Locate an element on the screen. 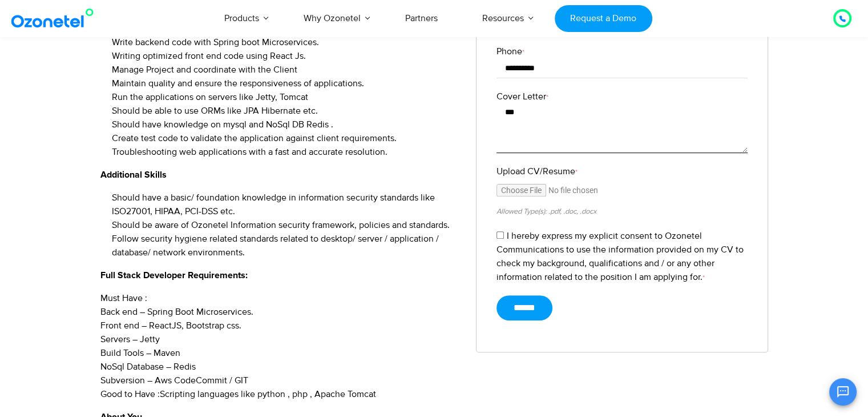 This screenshot has height=417, width=868. label: Phone is located at coordinates (622, 51).